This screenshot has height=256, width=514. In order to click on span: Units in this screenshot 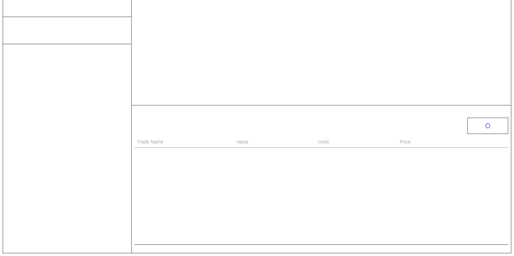, I will do `click(324, 142)`.